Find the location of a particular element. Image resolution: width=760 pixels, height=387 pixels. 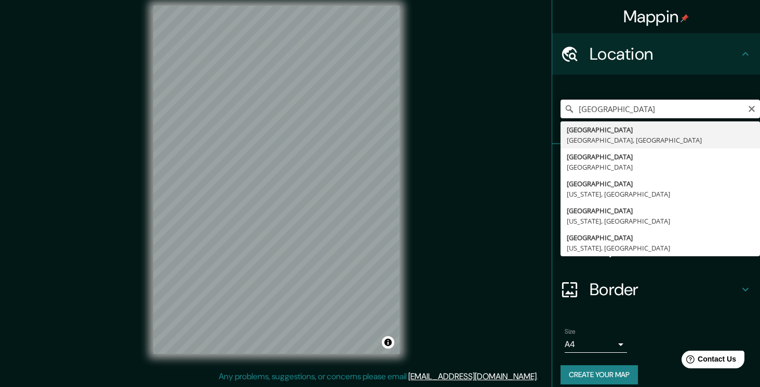

div: Pins is located at coordinates (656, 165).